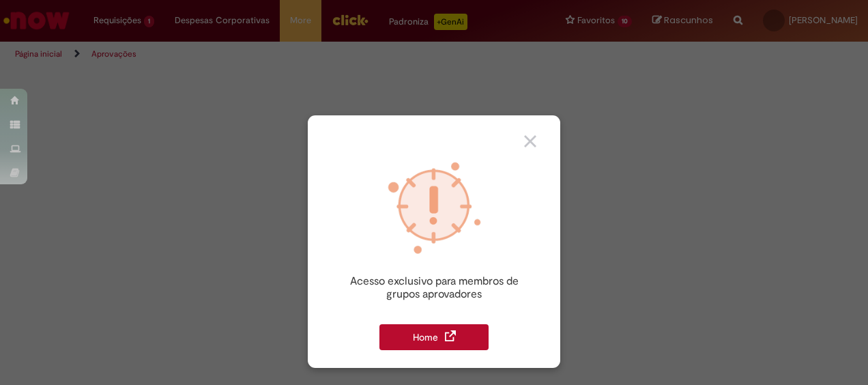 The width and height of the screenshot is (868, 385). What do you see at coordinates (450, 336) in the screenshot?
I see `img: redirect_link.png` at bounding box center [450, 336].